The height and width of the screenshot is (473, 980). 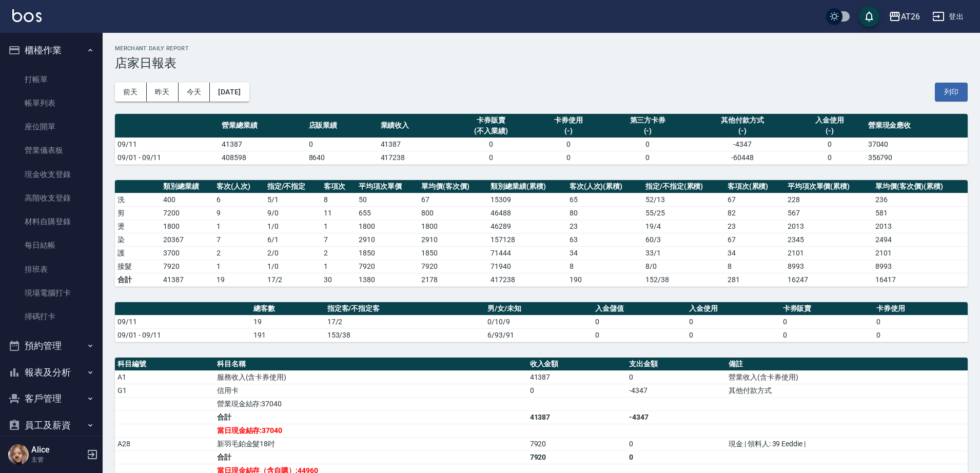 What do you see at coordinates (541, 63) in the screenshot?
I see `h3: 店家日報表` at bounding box center [541, 63].